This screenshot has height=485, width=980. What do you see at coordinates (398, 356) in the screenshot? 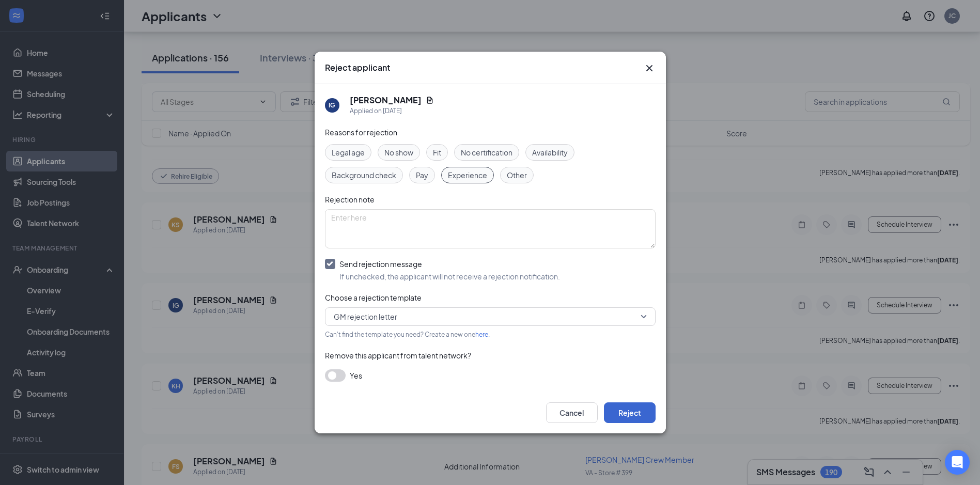
I see `span: Remove this applicant from talent network?` at bounding box center [398, 356].